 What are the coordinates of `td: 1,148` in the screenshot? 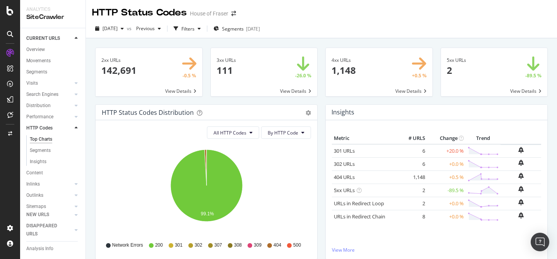 It's located at (411, 177).